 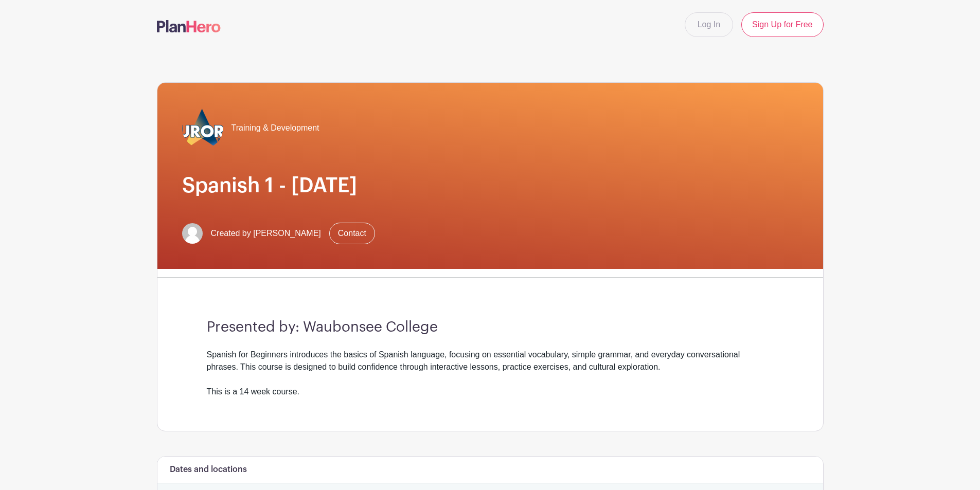 What do you see at coordinates (352, 233) in the screenshot?
I see `a: Contact` at bounding box center [352, 233].